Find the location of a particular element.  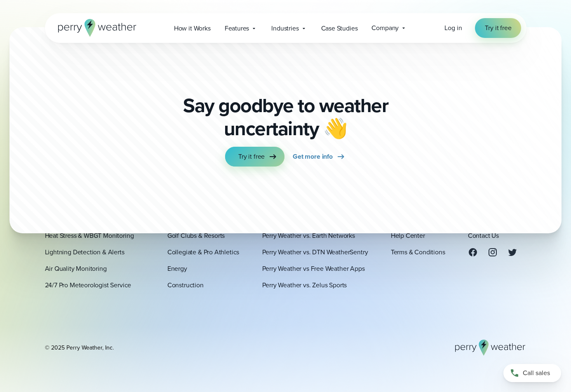

span: Case Studies is located at coordinates (340, 28).